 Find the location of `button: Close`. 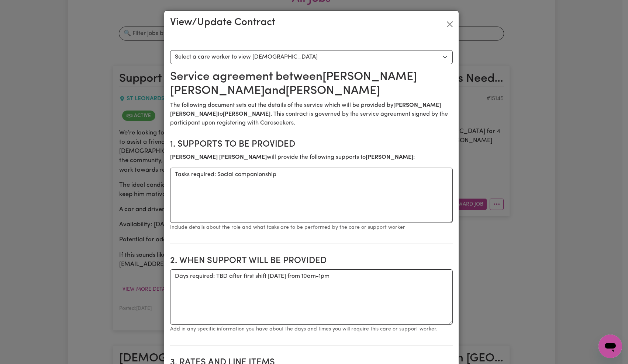

button: Close is located at coordinates (450, 24).